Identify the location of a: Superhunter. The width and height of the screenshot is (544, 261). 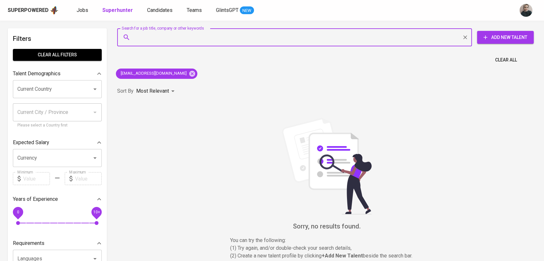
(118, 10).